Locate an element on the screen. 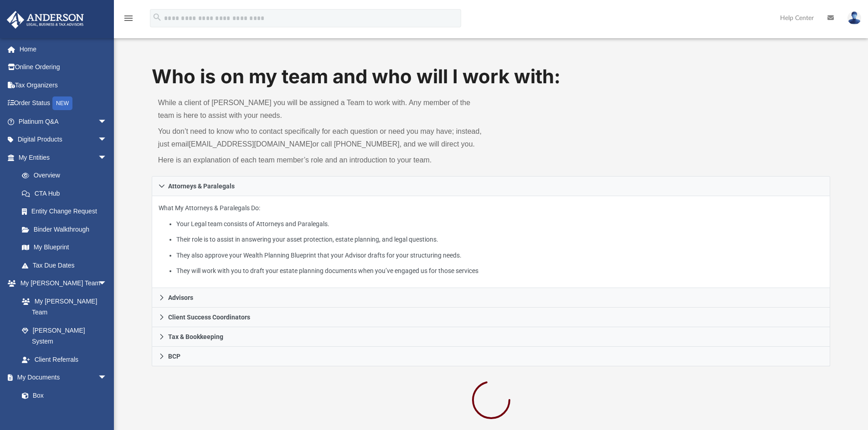 The width and height of the screenshot is (868, 430). a: CTA Hub is located at coordinates (67, 194).